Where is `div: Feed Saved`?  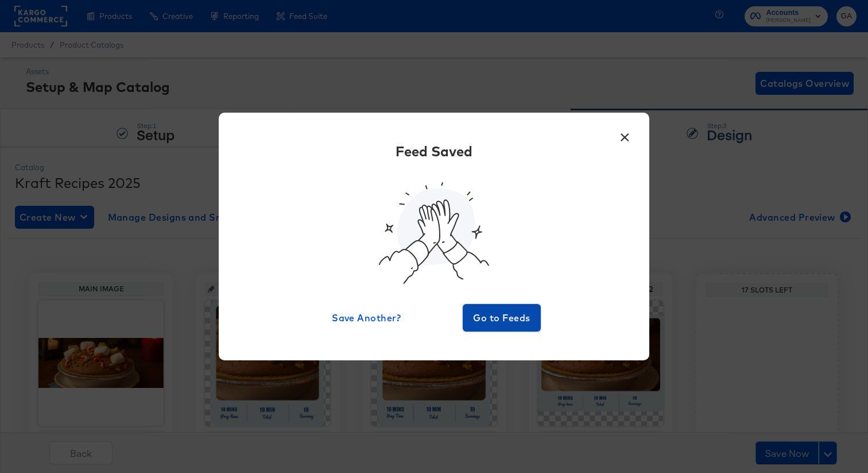
div: Feed Saved is located at coordinates (434, 151).